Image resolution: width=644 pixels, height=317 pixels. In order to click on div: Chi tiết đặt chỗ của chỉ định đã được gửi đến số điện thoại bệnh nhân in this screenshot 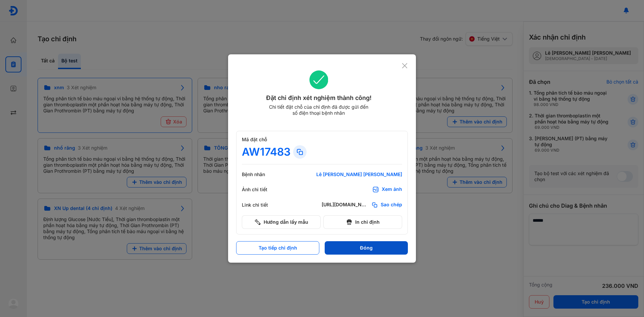, I will do `click(319, 110)`.